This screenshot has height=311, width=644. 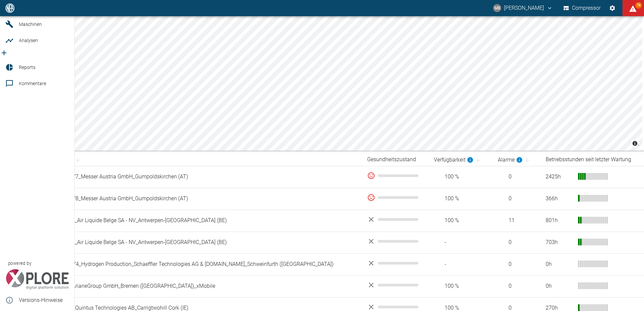 I want to click on td: 02.2294_V7_Messer Austria GmbH_Gumpoldskirchen (AT), so click(x=203, y=176).